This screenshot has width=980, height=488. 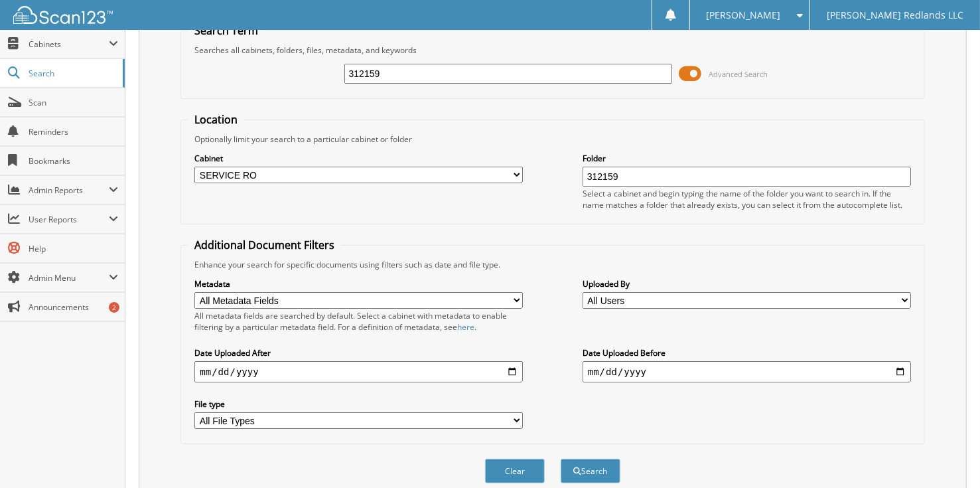 I want to click on span: Cabinets, so click(x=68, y=44).